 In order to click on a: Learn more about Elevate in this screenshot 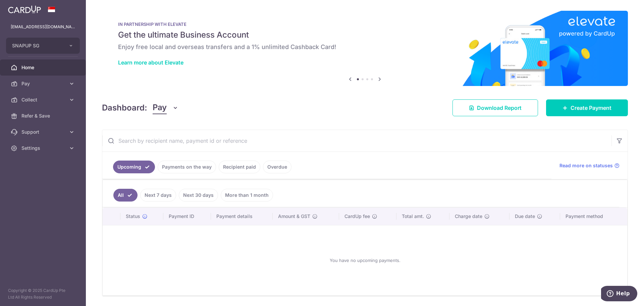, I will do `click(150, 62)`.